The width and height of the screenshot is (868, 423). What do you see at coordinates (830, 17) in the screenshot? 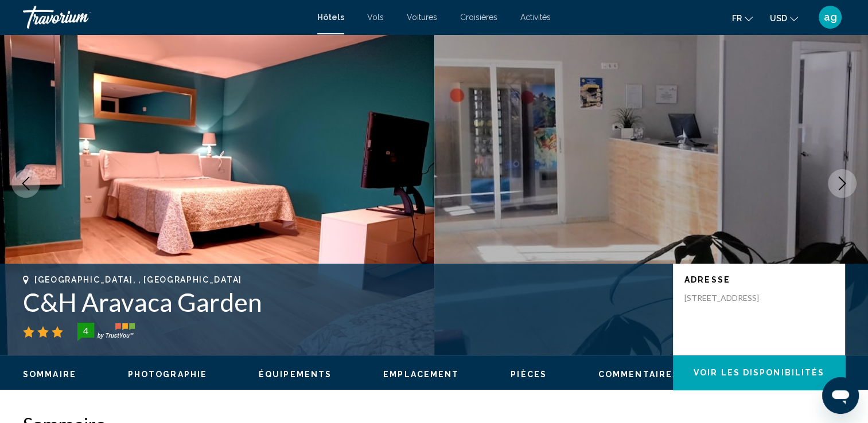
I see `button: User Menu` at bounding box center [830, 17].